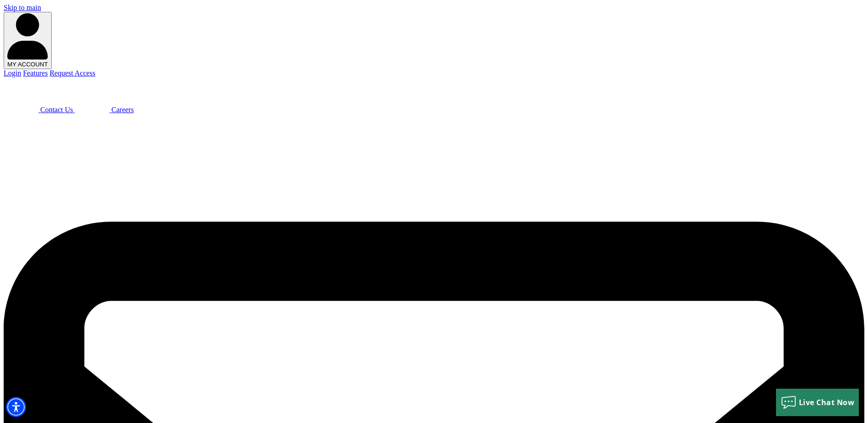  Describe the element at coordinates (104, 110) in the screenshot. I see `a: Beacon Funding Careers Careers - open in a new tab` at that location.